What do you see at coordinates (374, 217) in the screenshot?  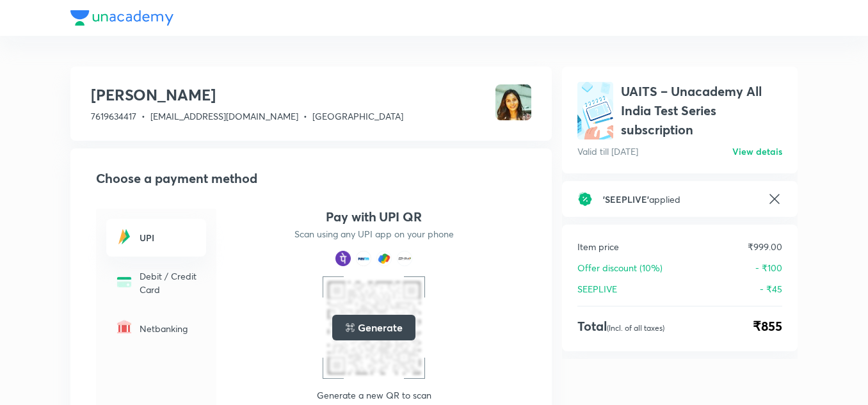 I see `h4: Pay with UPI QR` at bounding box center [374, 217].